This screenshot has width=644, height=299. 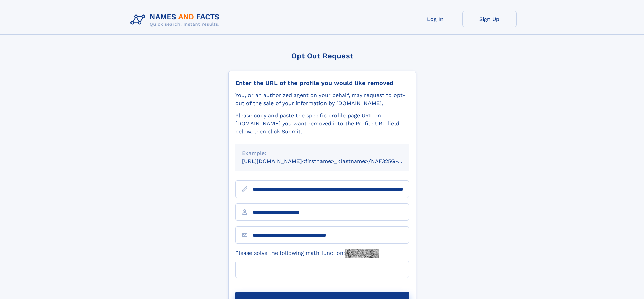 I want to click on a: Sign Up, so click(x=489, y=19).